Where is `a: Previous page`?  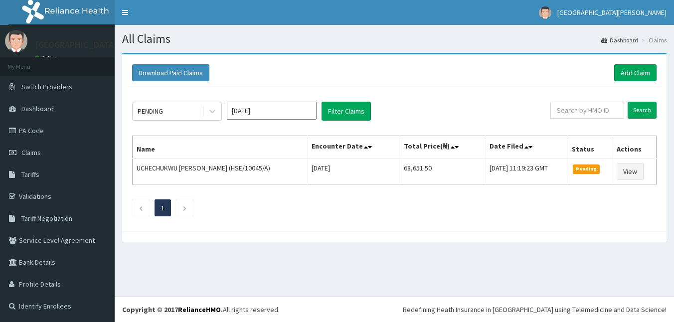
a: Previous page is located at coordinates (141, 208).